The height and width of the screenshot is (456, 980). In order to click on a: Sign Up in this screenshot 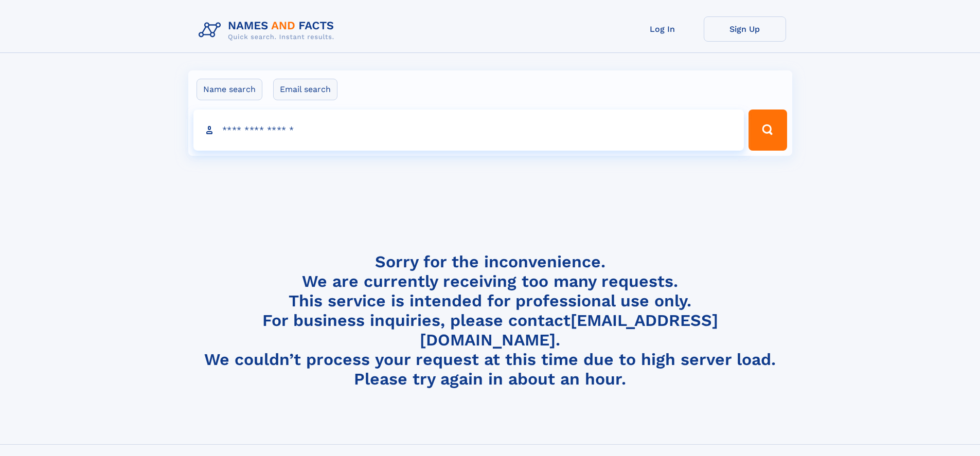, I will do `click(745, 29)`.